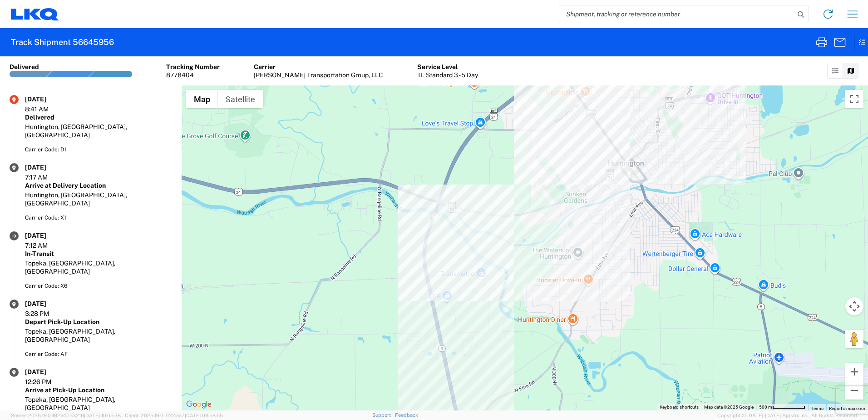 Image resolution: width=868 pixels, height=420 pixels. I want to click on div: Arrive at Delivery Location, so click(99, 185).